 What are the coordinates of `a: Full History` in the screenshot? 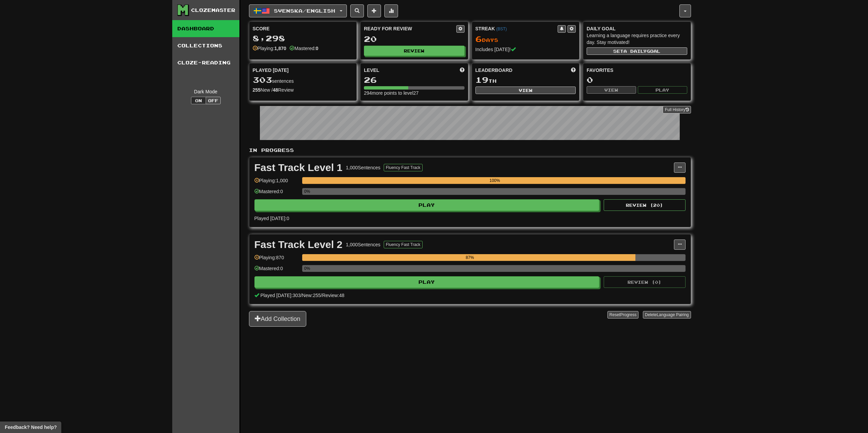 It's located at (677, 110).